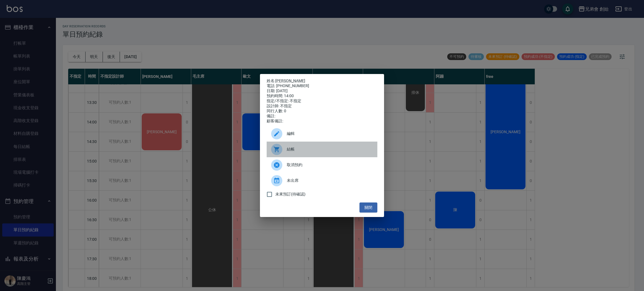  Describe the element at coordinates (330, 149) in the screenshot. I see `span: 結帳` at that location.